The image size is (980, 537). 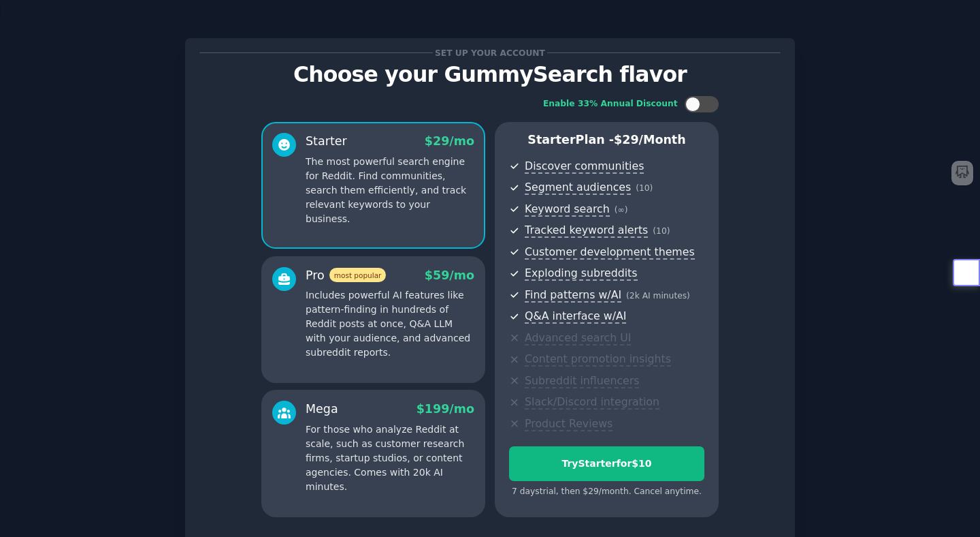 What do you see at coordinates (449, 141) in the screenshot?
I see `span: $ 29 /mo` at bounding box center [449, 141].